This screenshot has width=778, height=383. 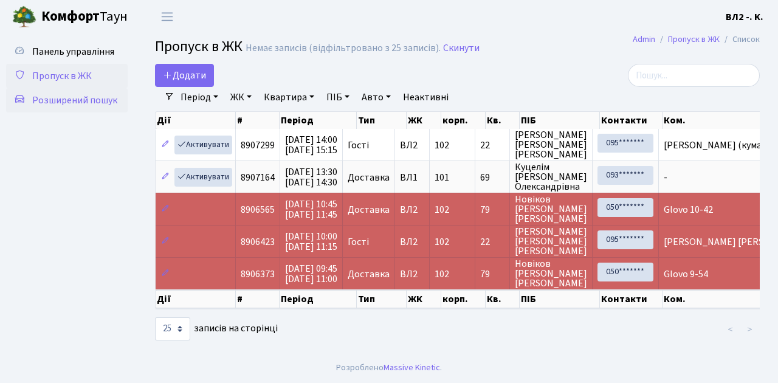 I want to click on a: Скинути, so click(x=461, y=48).